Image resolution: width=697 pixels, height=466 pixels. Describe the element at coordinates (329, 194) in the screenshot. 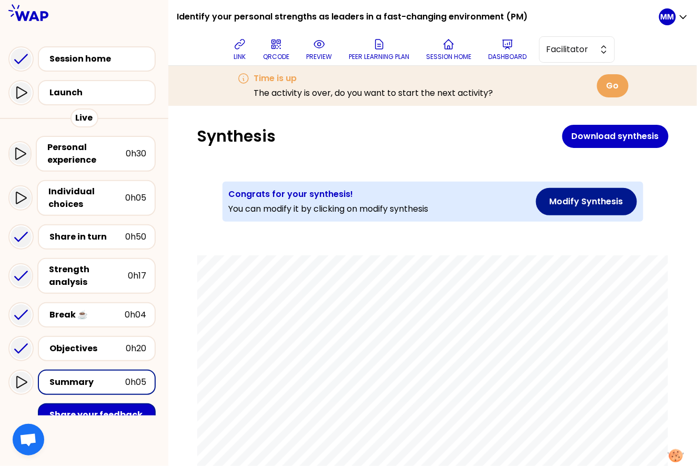

I see `h3: Congrats for your synthesis!` at that location.